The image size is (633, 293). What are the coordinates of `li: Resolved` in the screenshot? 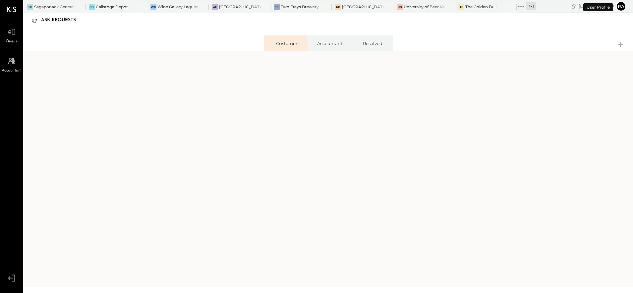 It's located at (371, 43).